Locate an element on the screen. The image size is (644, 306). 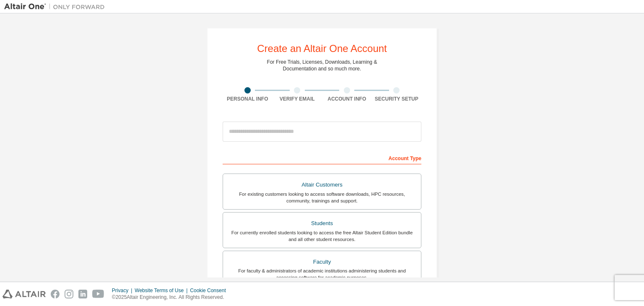
img: youtube.svg is located at coordinates (98, 294).